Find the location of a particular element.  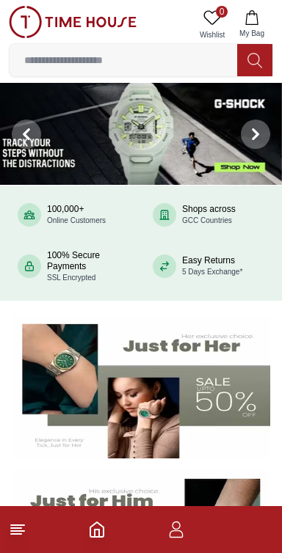

button: My Bag is located at coordinates (252, 24).